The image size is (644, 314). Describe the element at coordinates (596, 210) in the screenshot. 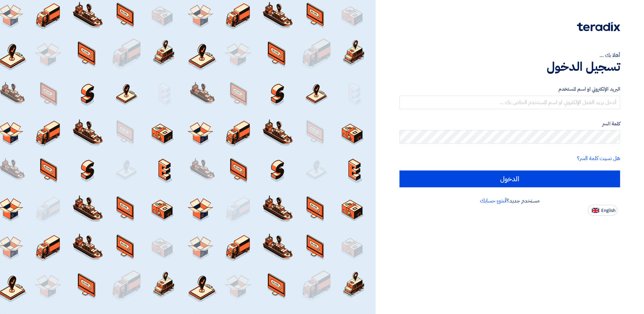

I see `img: en-US.png` at that location.